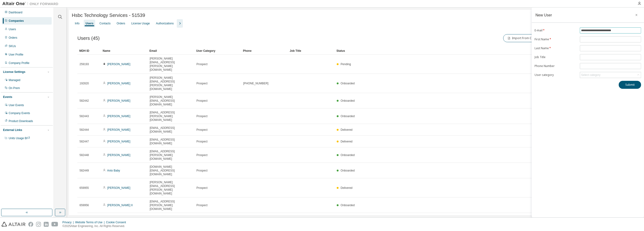  I want to click on span: 582444, so click(84, 130).